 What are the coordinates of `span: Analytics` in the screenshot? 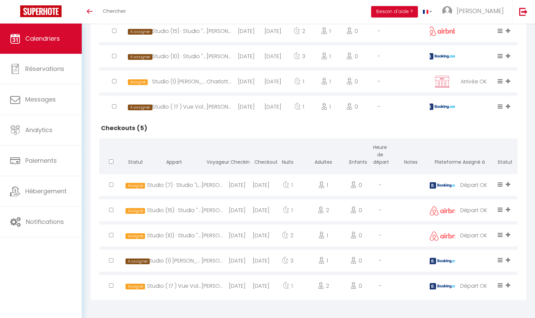 It's located at (39, 130).